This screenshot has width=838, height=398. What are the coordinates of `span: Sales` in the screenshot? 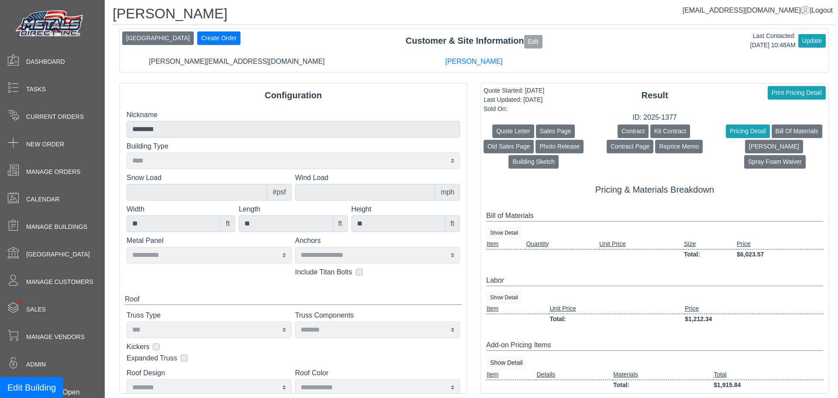 It's located at (36, 309).